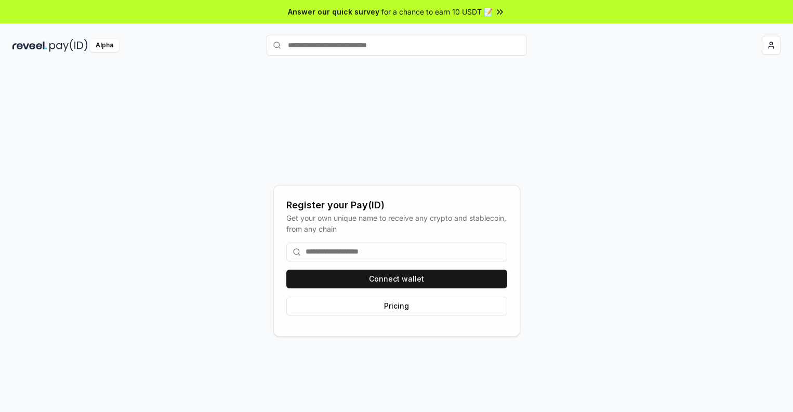 This screenshot has height=412, width=793. Describe the element at coordinates (69, 45) in the screenshot. I see `img: pay_id` at that location.